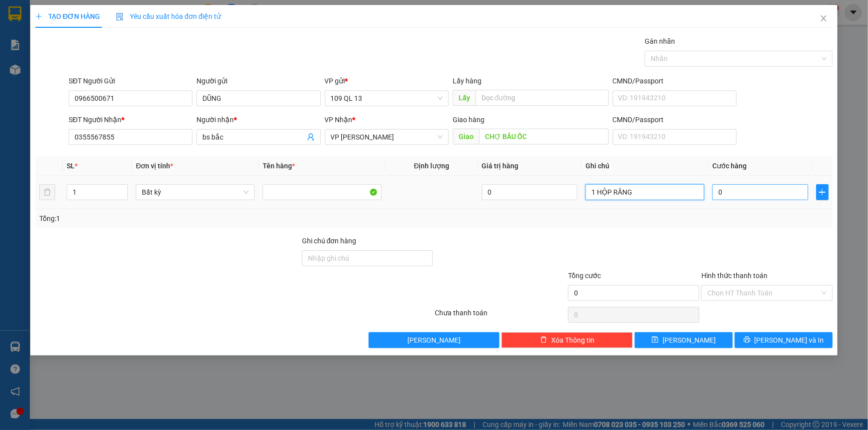  I want to click on label: Hình thức thanh toán, so click(734, 276).